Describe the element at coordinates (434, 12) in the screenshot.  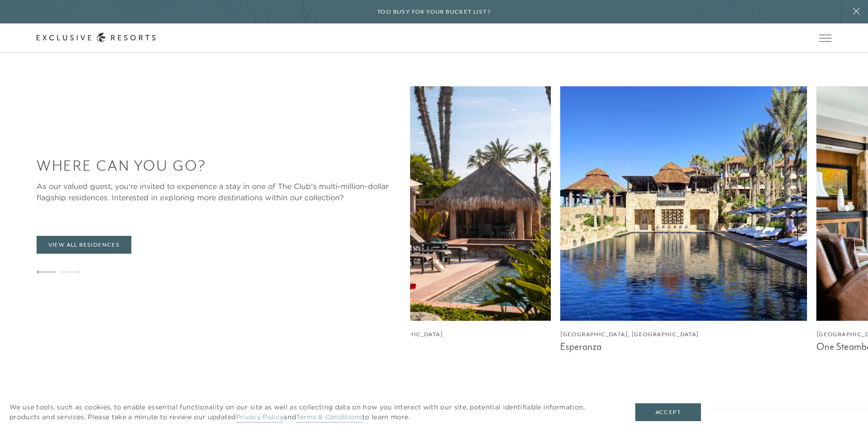
I see `h6: Too busy for your bucket list?` at that location.